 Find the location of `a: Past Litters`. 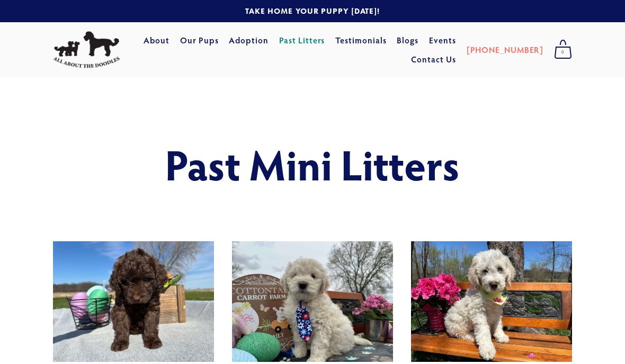

a: Past Litters is located at coordinates (302, 39).